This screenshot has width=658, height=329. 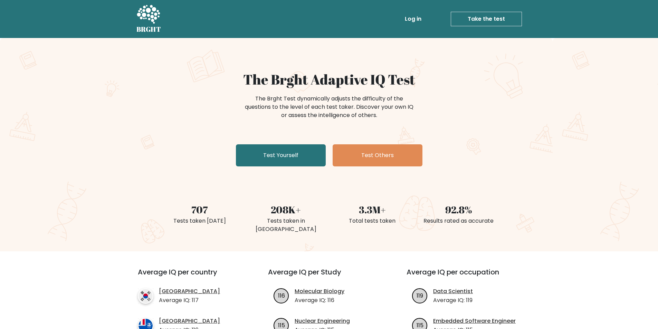 I want to click on div: Results rated as accurate, so click(x=459, y=221).